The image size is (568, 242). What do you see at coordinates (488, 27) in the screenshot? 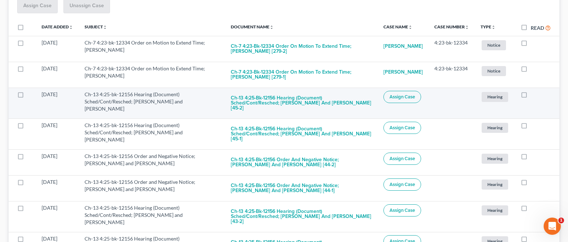
I see `a: Typeunfold_more` at bounding box center [488, 27].